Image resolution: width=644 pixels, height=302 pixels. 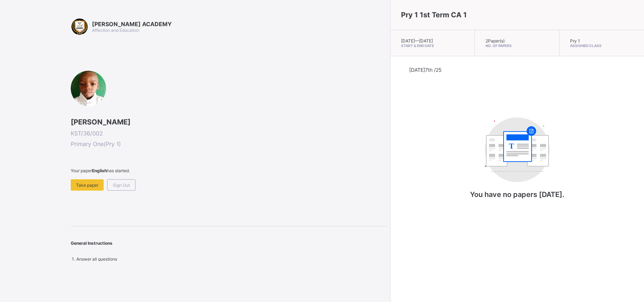 I want to click on span: Primary One ( Pry 1 ), so click(x=228, y=144).